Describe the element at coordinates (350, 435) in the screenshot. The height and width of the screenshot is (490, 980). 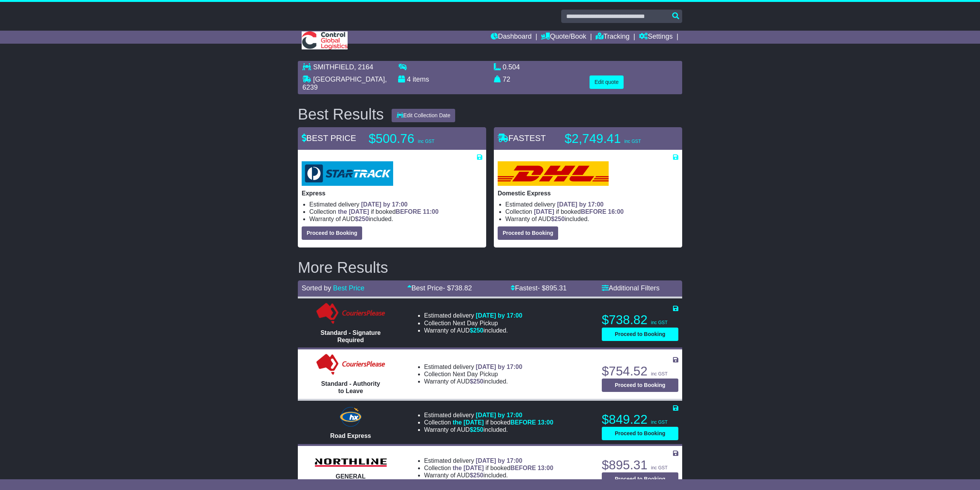
I see `span: Road Express` at that location.